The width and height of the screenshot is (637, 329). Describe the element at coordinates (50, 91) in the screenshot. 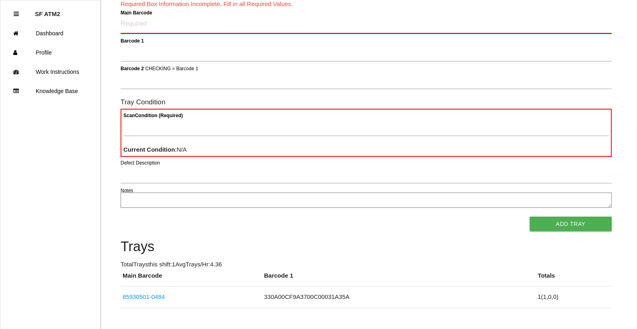

I see `a: Knowledge Base` at that location.